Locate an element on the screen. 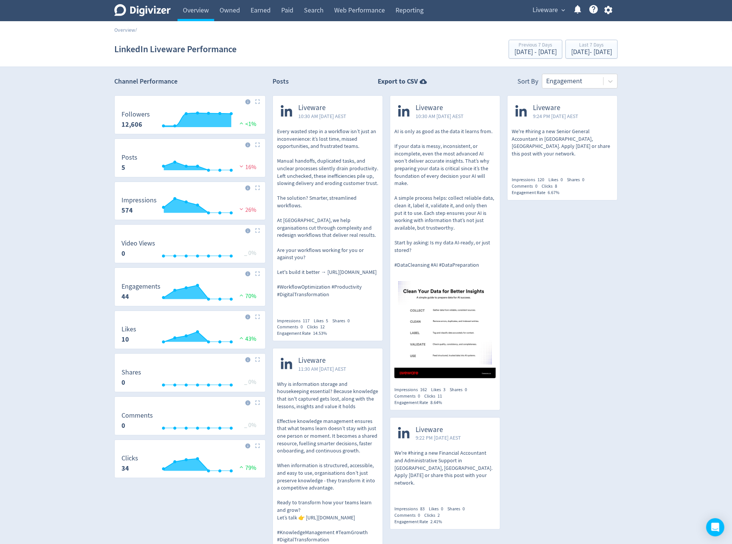  span: 16% is located at coordinates (247, 167).